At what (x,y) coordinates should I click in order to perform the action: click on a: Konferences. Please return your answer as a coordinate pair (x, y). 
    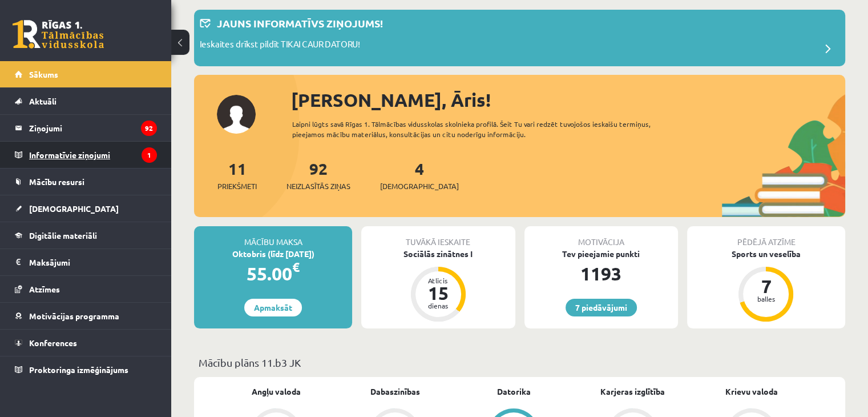
    Looking at the image, I should click on (86, 342).